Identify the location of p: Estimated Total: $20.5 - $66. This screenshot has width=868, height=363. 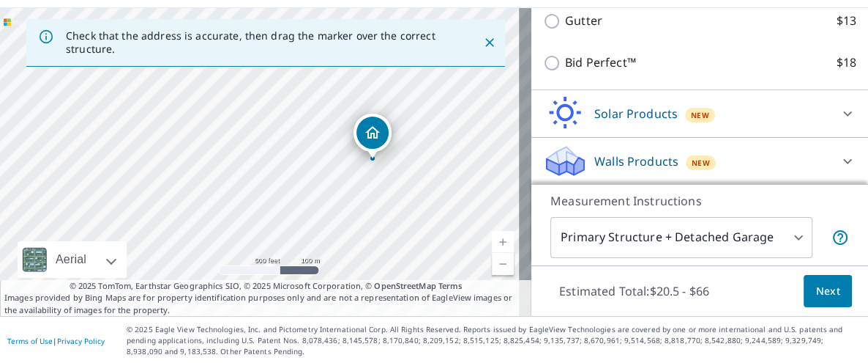
(634, 291).